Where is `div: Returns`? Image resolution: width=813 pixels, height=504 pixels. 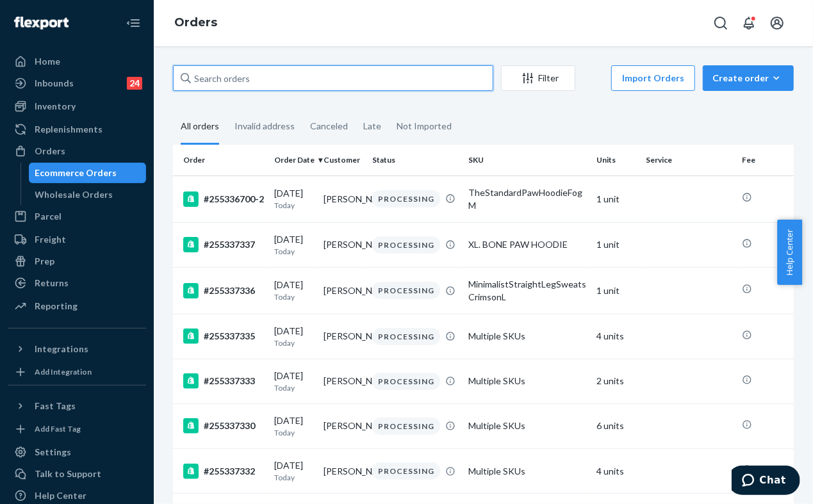
div: Returns is located at coordinates (51, 283).